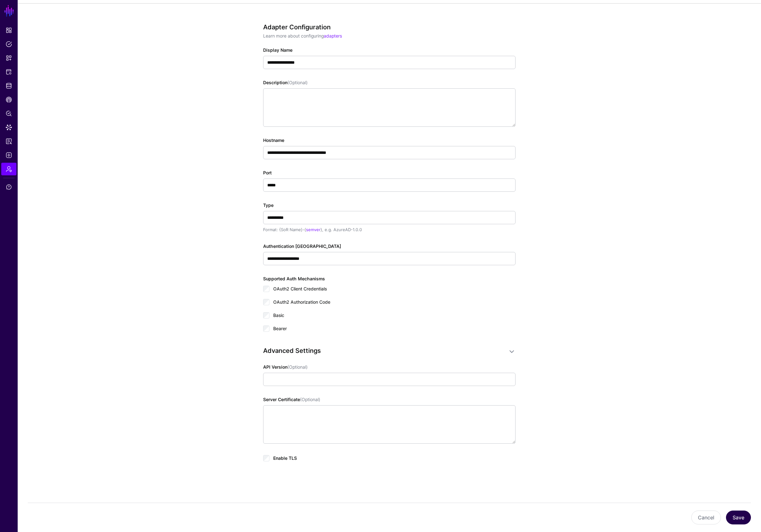 Image resolution: width=761 pixels, height=532 pixels. I want to click on button: Cancel, so click(706, 518).